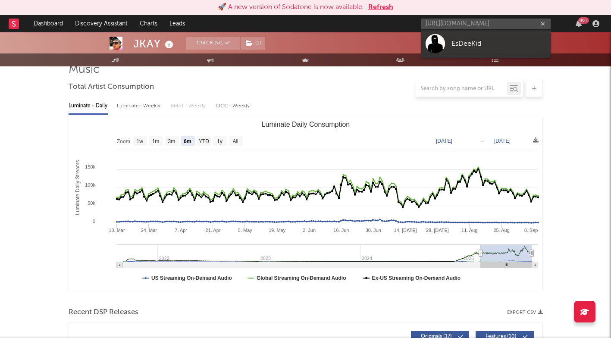 The height and width of the screenshot is (338, 611). What do you see at coordinates (187, 142) in the screenshot?
I see `text: 6m` at bounding box center [187, 142].